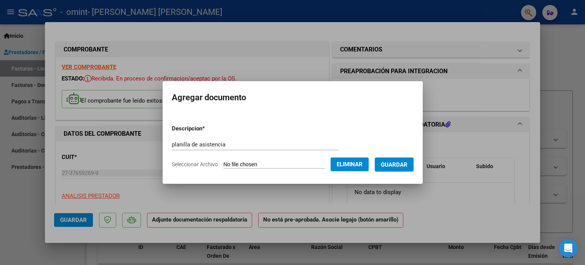  Describe the element at coordinates (350, 164) in the screenshot. I see `span: Eliminar` at that location.